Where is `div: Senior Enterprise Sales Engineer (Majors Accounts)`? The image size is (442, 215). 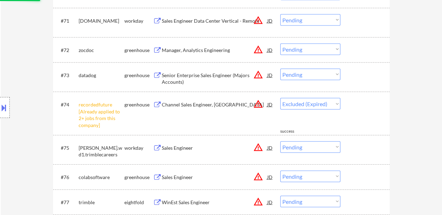
div: Senior Enterprise Sales Engineer (Majors Accounts) is located at coordinates (214, 79).